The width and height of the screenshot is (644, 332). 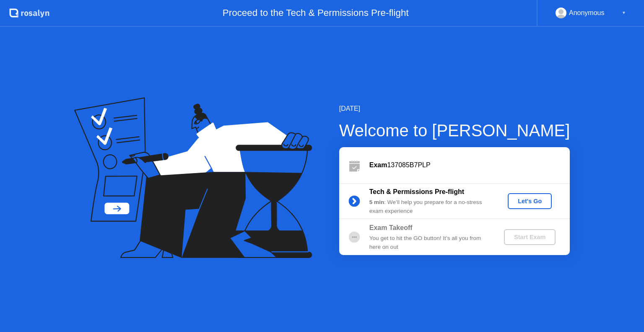 I want to click on div: Anonymous, so click(x=587, y=13).